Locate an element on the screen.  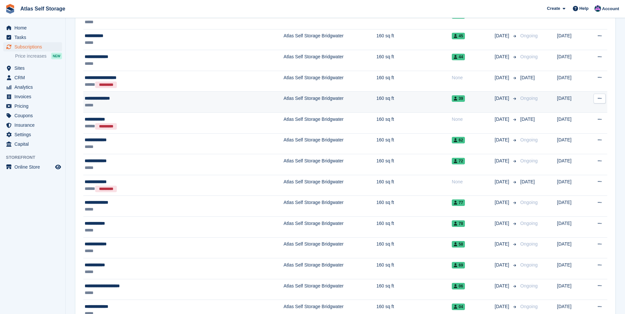
span: Insurance is located at coordinates (34, 125).